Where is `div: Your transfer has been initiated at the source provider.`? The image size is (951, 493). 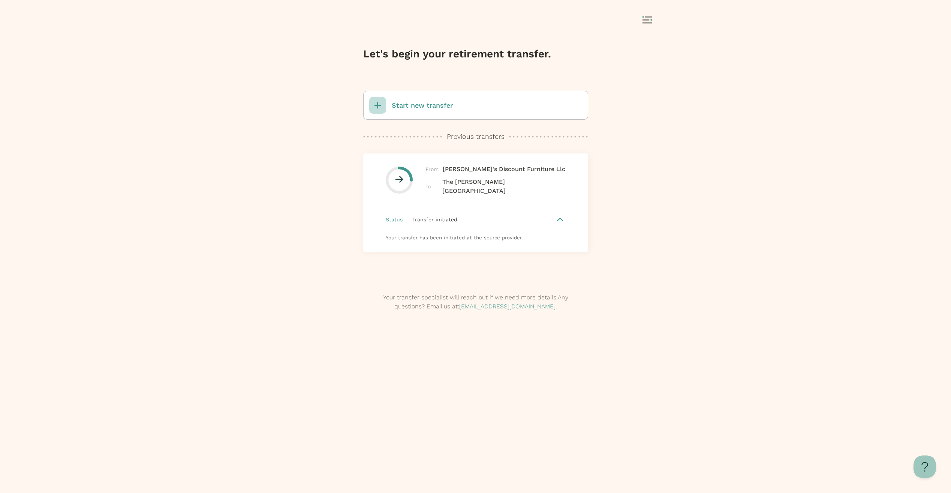
div: Your transfer has been initiated at the source provider. is located at coordinates (476, 241).